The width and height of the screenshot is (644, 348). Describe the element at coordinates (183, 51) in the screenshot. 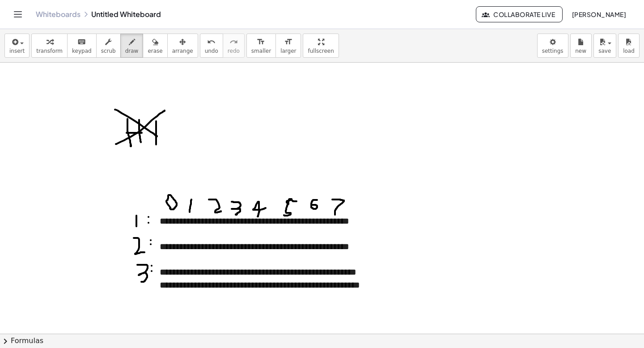

I see `span: arrange` at that location.